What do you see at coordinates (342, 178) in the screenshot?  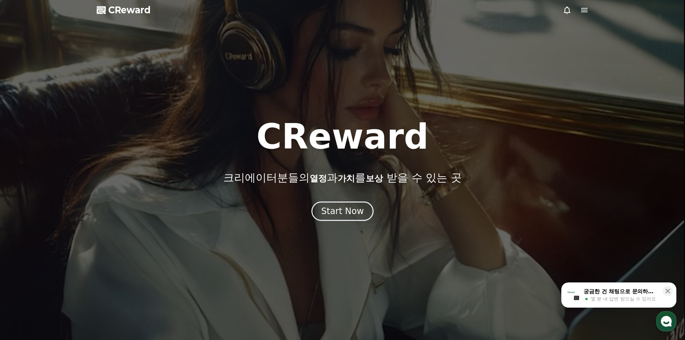 I see `p: 크리에이터분들의 과 를 받을 수 있는 곳` at bounding box center [342, 178].